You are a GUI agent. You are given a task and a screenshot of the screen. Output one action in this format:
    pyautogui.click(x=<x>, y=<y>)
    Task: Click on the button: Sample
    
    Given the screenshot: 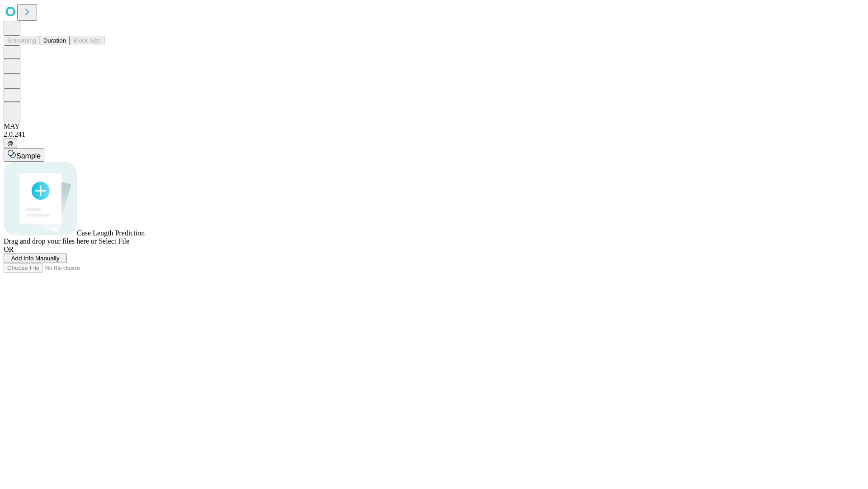 What is the action you would take?
    pyautogui.click(x=24, y=155)
    